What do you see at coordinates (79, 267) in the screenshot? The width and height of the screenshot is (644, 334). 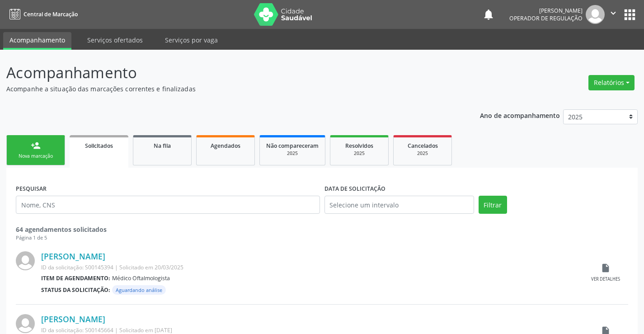 I see `span: ID da solicitação: S00145394 |` at bounding box center [79, 267].